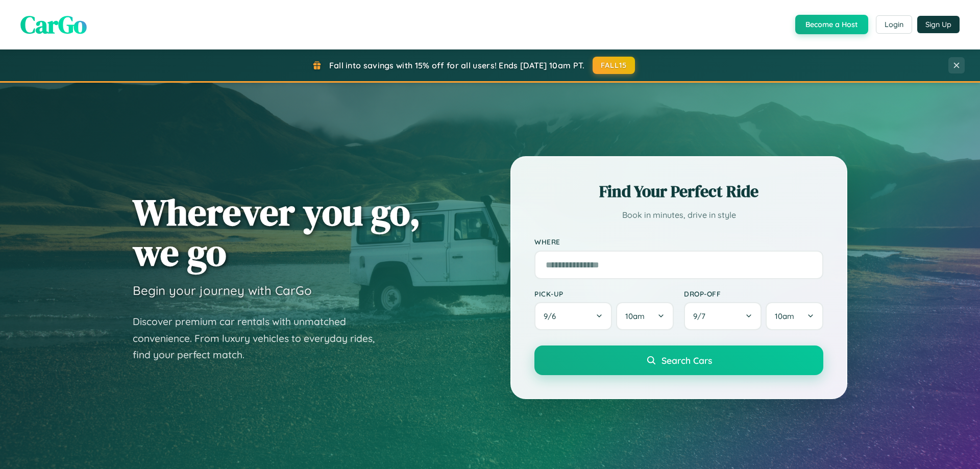 This screenshot has width=980, height=469. I want to click on label: Drop-off, so click(754, 293).